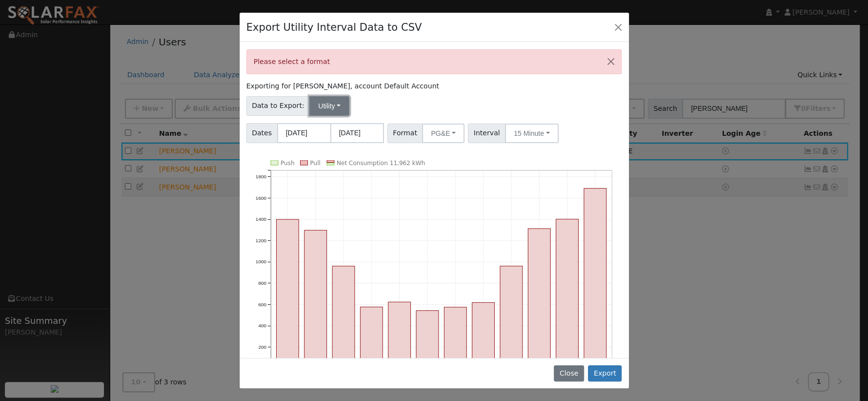  Describe the element at coordinates (604, 374) in the screenshot. I see `button: Export` at that location.